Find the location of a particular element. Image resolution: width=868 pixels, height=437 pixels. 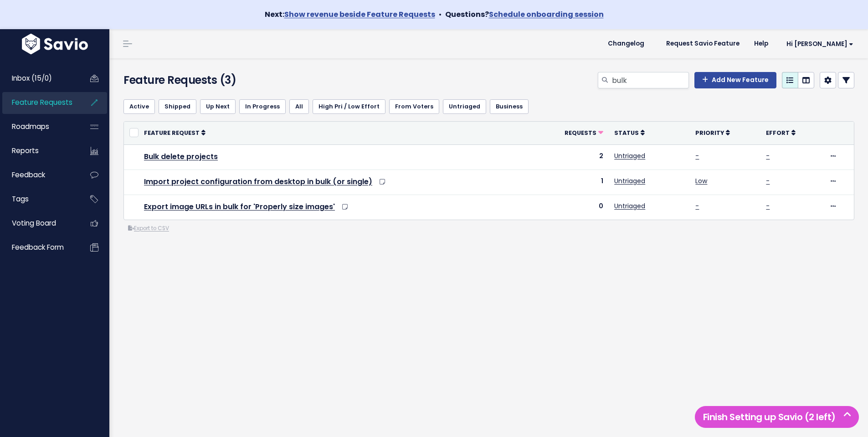

a: Export image URLs in bulk for 'Properly size images' is located at coordinates (239, 206).